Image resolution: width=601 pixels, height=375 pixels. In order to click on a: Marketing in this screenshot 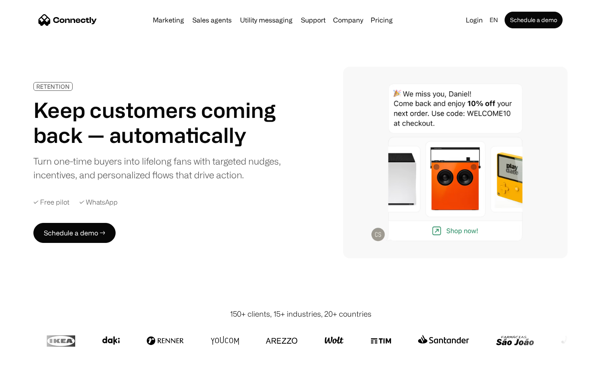, I will do `click(168, 20)`.